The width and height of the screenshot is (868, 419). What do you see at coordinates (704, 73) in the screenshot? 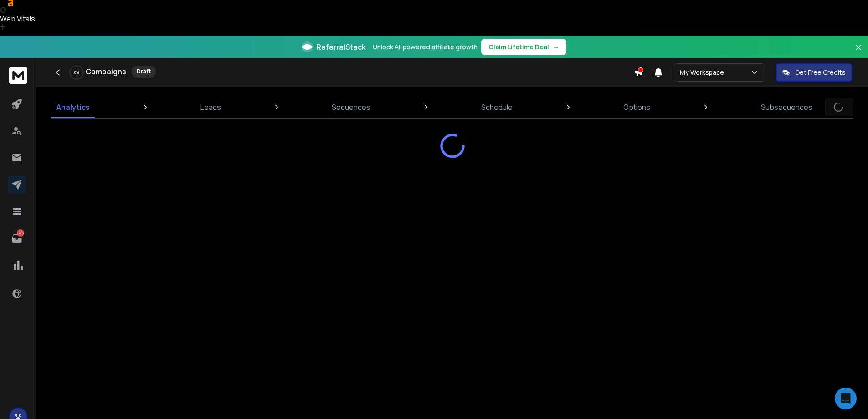
I see `p: My Workspace` at bounding box center [704, 73].